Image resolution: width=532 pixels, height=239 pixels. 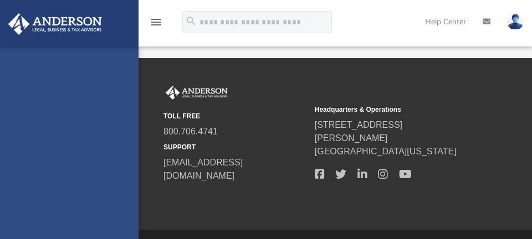 What do you see at coordinates (235, 147) in the screenshot?
I see `small: SUPPORT` at bounding box center [235, 147].